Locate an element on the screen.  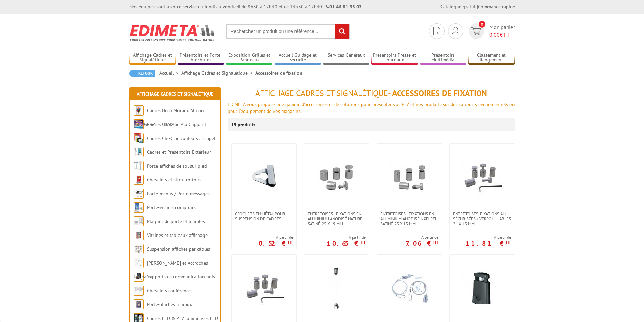
img: Entretoises-Fixations en aluminium anodisé naturel satiné / verrouillables 20 x 15 mm is located at coordinates (264, 288).